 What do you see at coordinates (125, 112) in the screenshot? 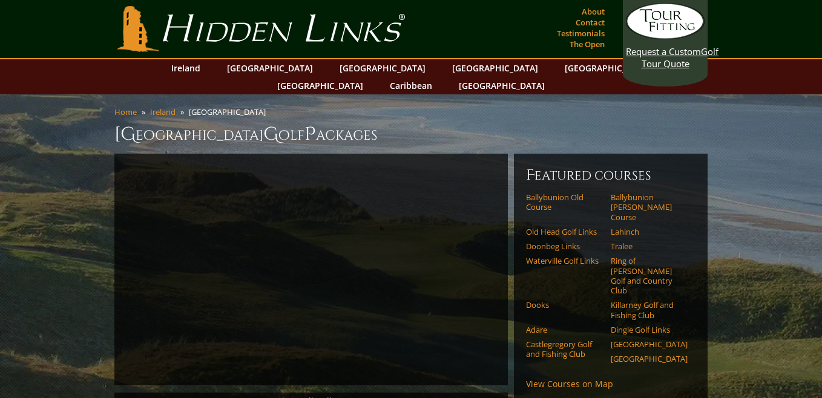
I see `a: Home` at bounding box center [125, 112].